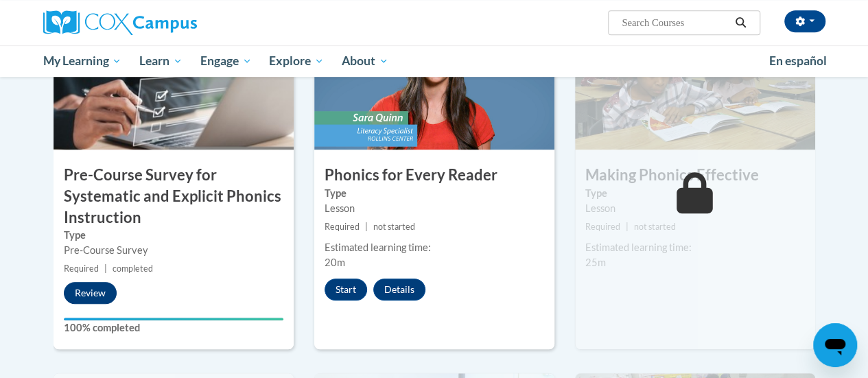 The image size is (868, 378). What do you see at coordinates (798, 61) in the screenshot?
I see `a: En español` at bounding box center [798, 61].